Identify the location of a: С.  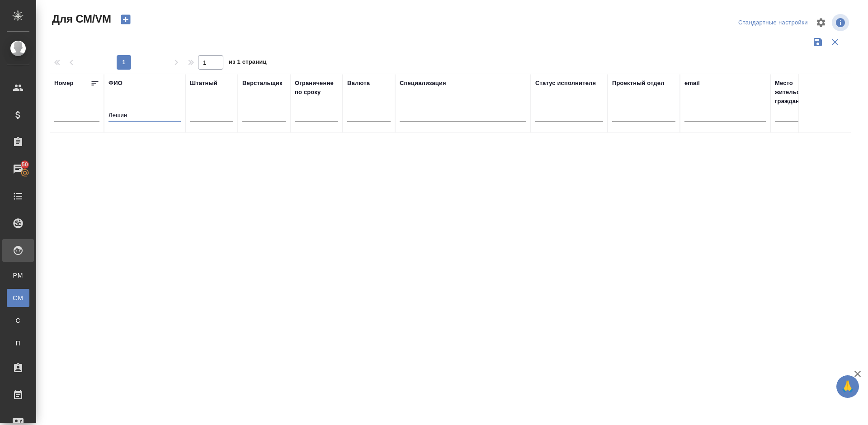
(18, 320).